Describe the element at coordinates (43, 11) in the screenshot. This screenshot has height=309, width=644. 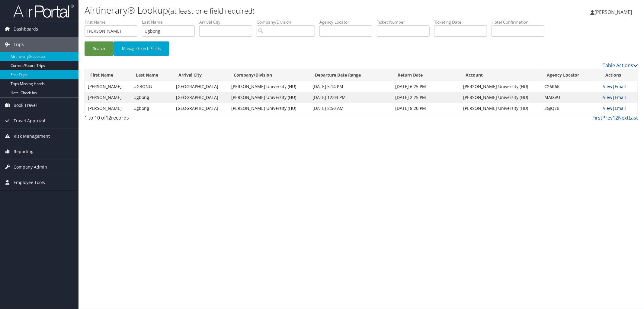
I see `img: airportal-logo.png` at that location.